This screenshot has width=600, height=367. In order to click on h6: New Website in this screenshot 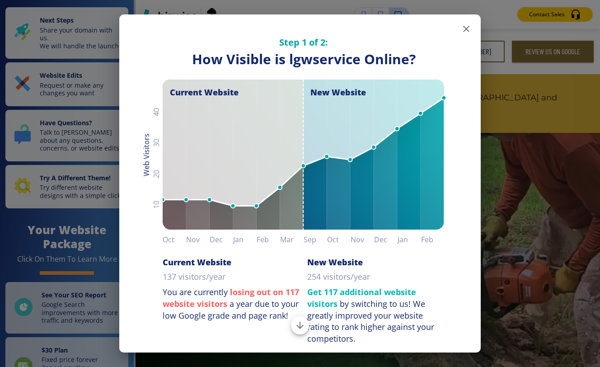, I will do `click(335, 262)`.